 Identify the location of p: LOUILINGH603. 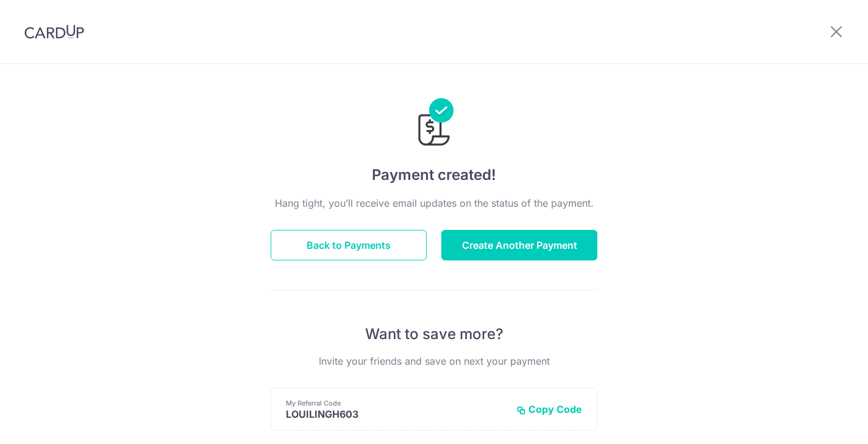
(396, 414).